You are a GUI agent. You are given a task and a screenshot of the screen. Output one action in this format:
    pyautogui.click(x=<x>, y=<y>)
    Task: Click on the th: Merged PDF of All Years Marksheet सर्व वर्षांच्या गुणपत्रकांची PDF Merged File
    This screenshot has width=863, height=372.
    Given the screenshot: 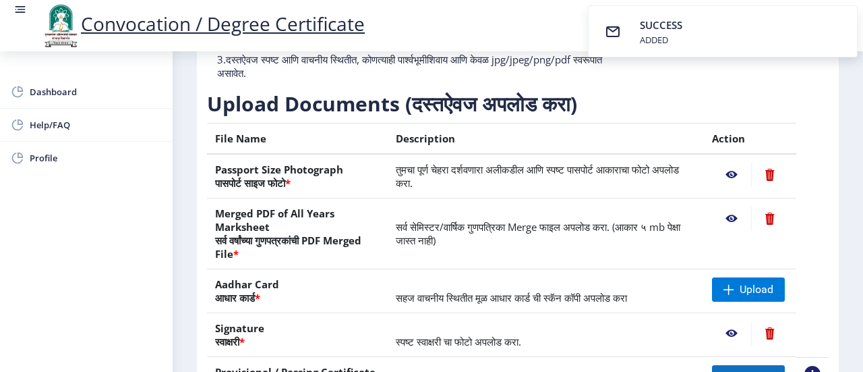 What is the action you would take?
    pyautogui.click(x=297, y=233)
    